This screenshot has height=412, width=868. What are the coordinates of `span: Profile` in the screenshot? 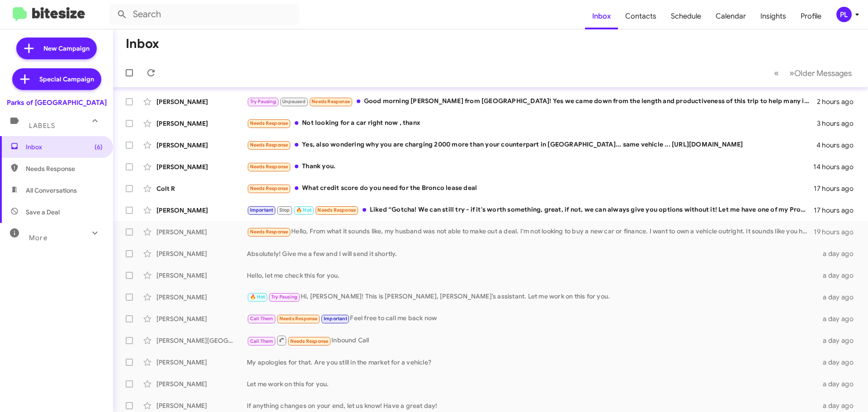 It's located at (811, 16).